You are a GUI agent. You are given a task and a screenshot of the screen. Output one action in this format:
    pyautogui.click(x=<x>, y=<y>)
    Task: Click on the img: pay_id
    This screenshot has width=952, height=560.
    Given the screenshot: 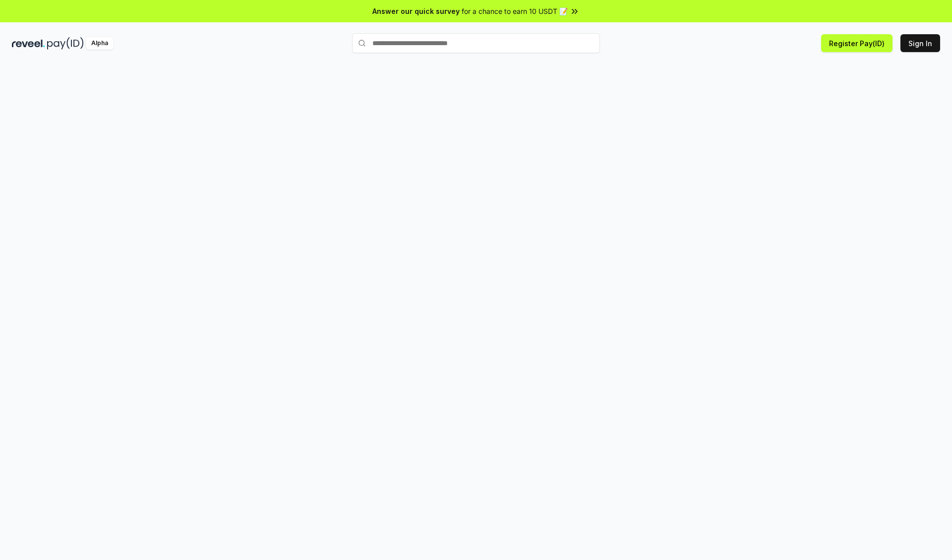 What is the action you would take?
    pyautogui.click(x=66, y=43)
    